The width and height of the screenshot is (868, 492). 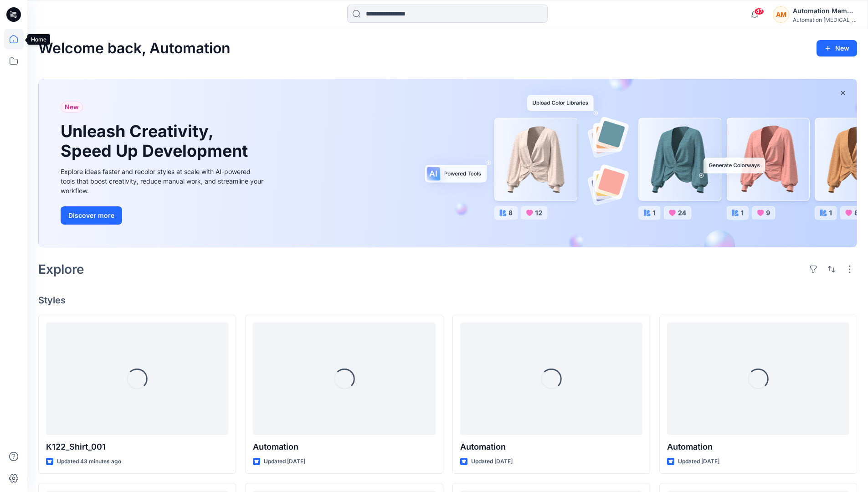 What do you see at coordinates (447, 300) in the screenshot?
I see `h4: Styles` at bounding box center [447, 300].